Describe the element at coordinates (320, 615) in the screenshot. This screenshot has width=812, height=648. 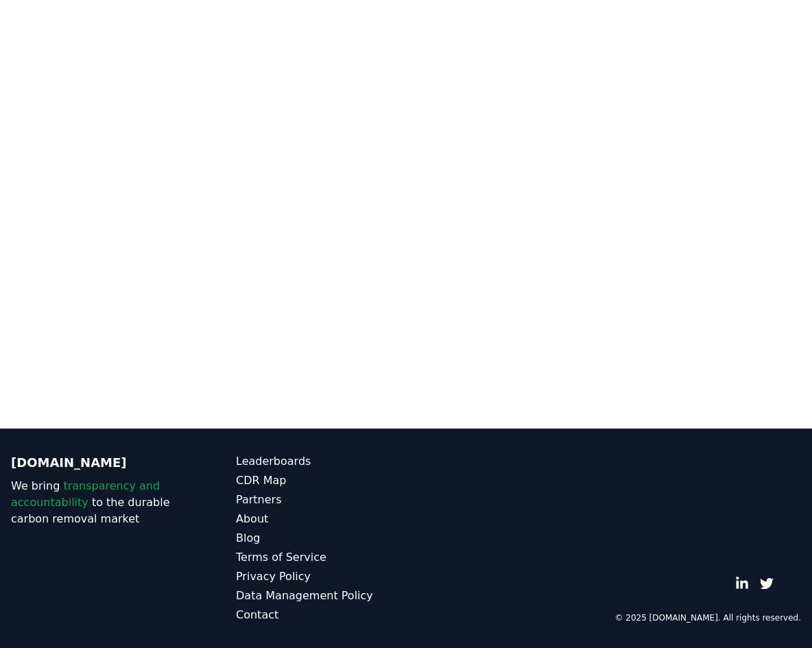
I see `a: Contact` at that location.